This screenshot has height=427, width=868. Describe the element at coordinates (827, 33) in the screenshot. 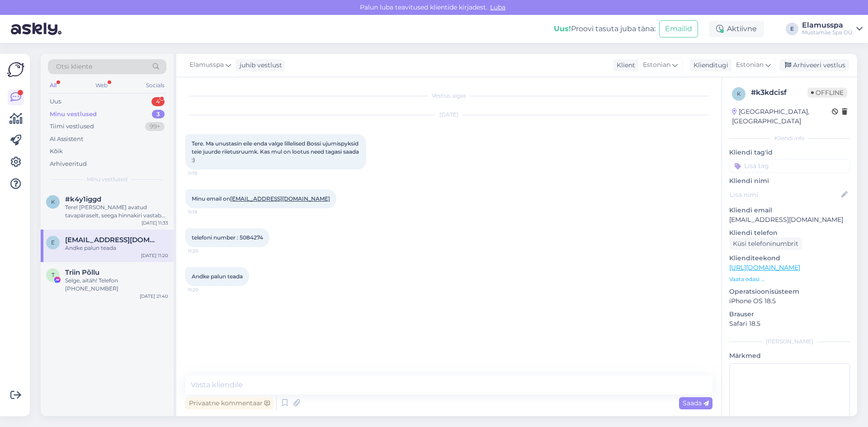

I see `div: Mustamäe Spa OÜ` at that location.